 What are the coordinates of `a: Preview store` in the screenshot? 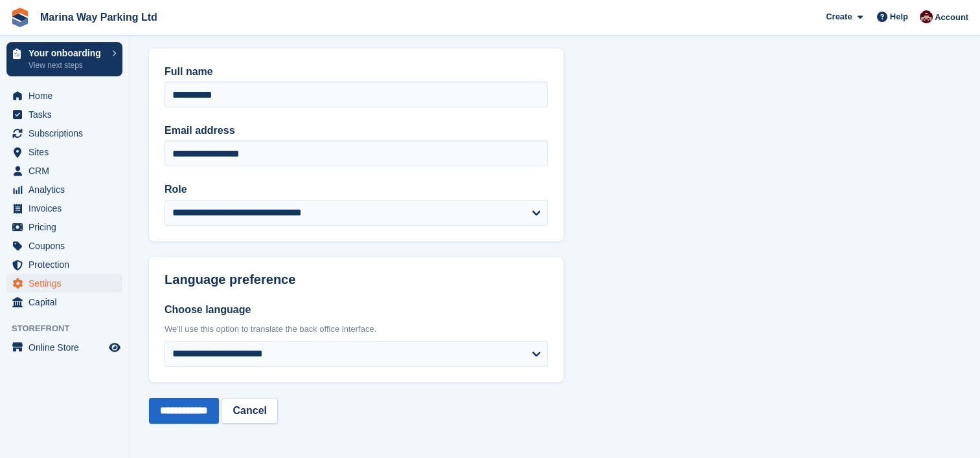 It's located at (115, 347).